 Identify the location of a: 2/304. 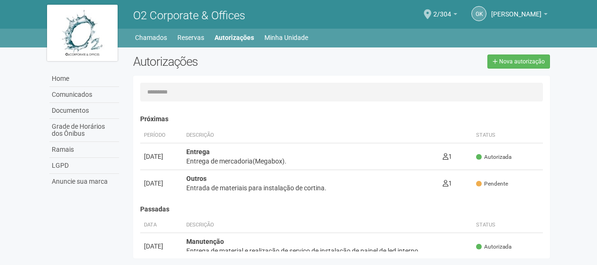
(445, 16).